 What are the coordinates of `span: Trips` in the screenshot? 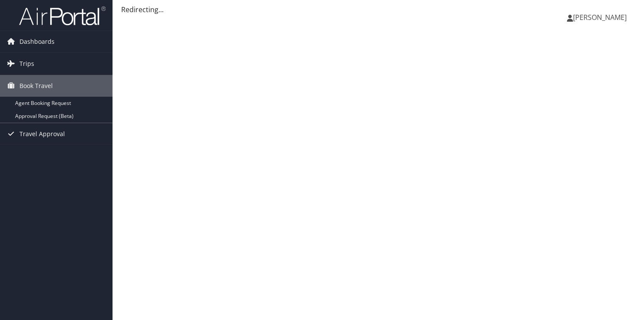 It's located at (27, 64).